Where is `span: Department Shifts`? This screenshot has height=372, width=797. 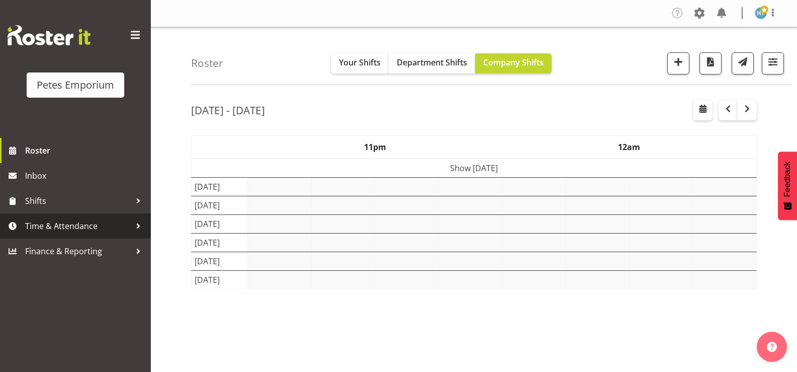
span: Department Shifts is located at coordinates (432, 62).